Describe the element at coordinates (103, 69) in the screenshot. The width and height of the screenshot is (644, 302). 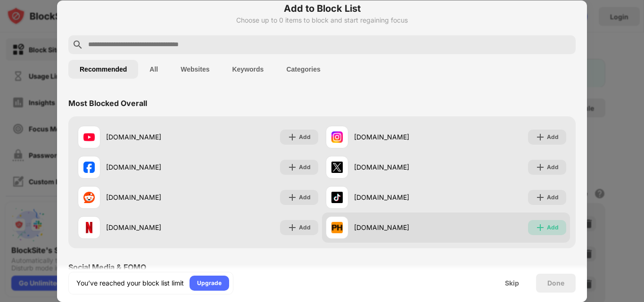
I see `button: Recommended` at that location.